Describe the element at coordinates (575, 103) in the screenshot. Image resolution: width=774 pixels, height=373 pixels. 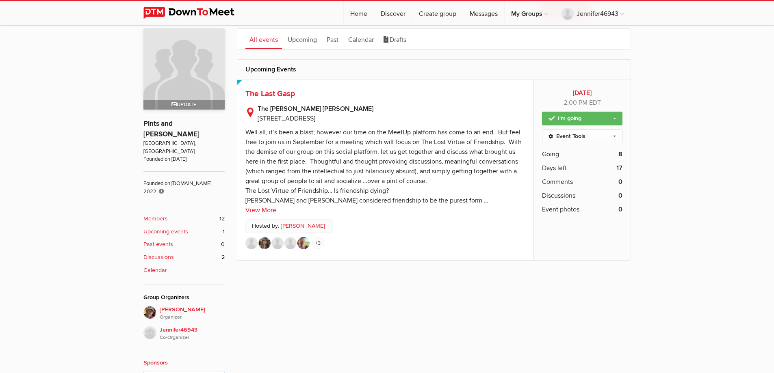
I see `span: 2:00 PM` at that location.